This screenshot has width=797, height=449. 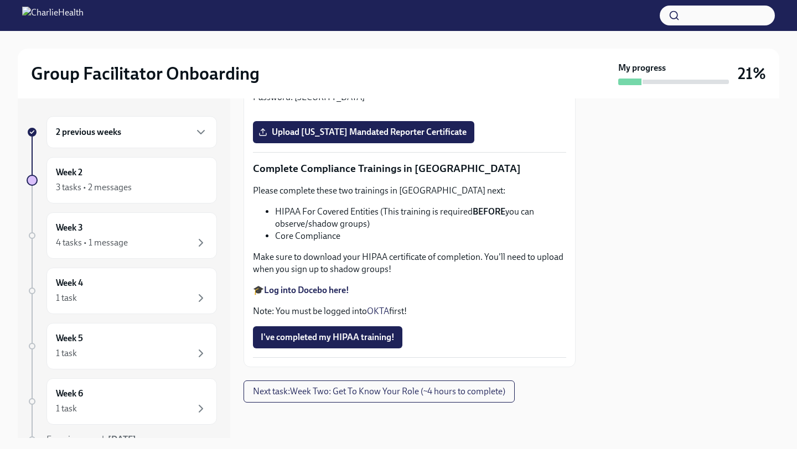 I want to click on a: OKTA, so click(x=378, y=311).